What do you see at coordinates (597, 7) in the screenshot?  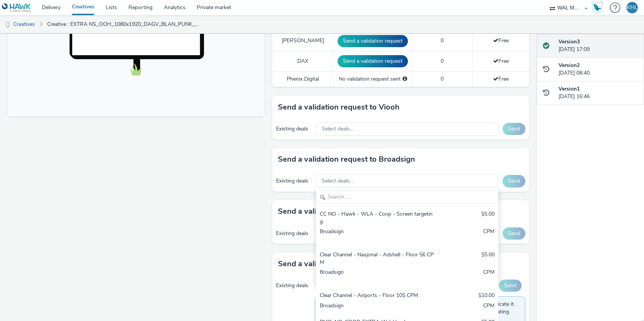 I see `div: Hawk Academy` at bounding box center [597, 7].